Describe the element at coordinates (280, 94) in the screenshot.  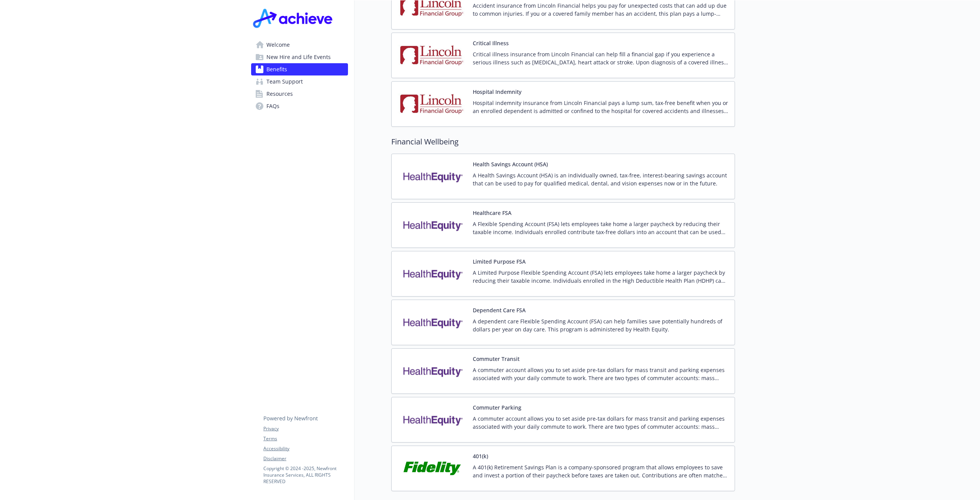
I see `span: Resources` at that location.